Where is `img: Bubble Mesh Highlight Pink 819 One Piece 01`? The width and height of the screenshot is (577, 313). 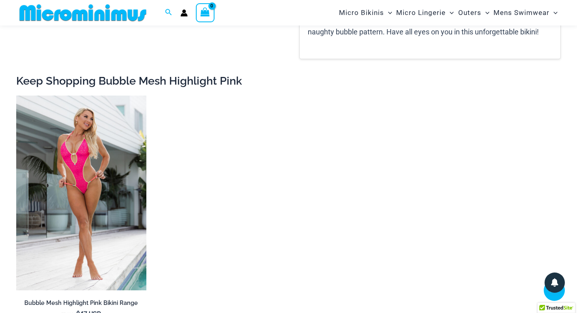
img: Bubble Mesh Highlight Pink 819 One Piece 01 is located at coordinates (81, 193).